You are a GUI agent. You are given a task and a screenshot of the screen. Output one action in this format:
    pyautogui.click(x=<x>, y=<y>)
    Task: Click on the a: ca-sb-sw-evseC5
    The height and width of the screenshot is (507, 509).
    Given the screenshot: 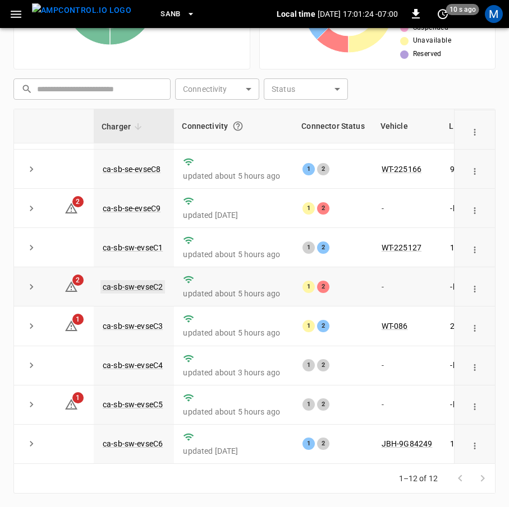 What is the action you would take?
    pyautogui.click(x=132, y=405)
    